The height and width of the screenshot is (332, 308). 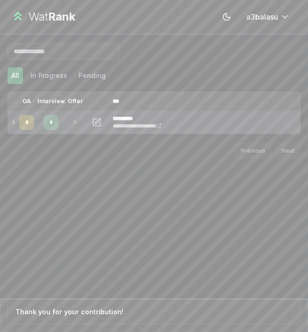 I want to click on div: Wat, so click(x=52, y=17).